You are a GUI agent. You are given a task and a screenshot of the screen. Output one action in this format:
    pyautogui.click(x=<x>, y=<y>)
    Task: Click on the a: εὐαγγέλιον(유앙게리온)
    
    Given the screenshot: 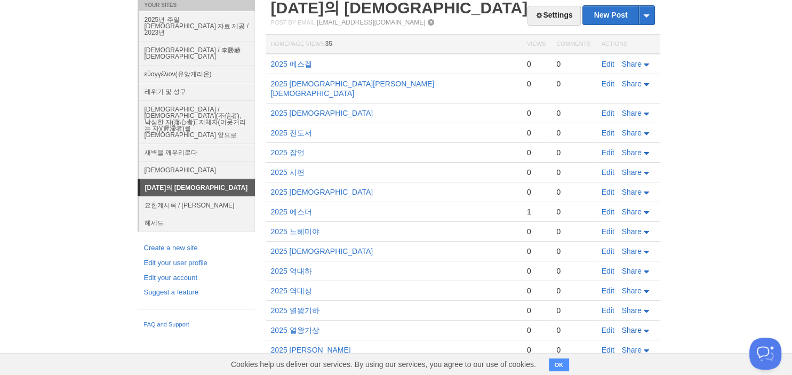 What is the action you would take?
    pyautogui.click(x=197, y=74)
    